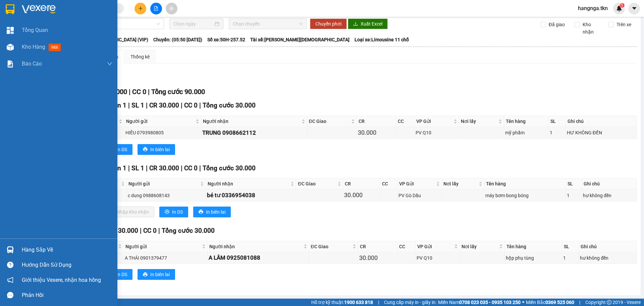 The height and width of the screenshot is (306, 644). What do you see at coordinates (525, 195) in the screenshot?
I see `div: máy bơm bong bóng` at bounding box center [525, 195].